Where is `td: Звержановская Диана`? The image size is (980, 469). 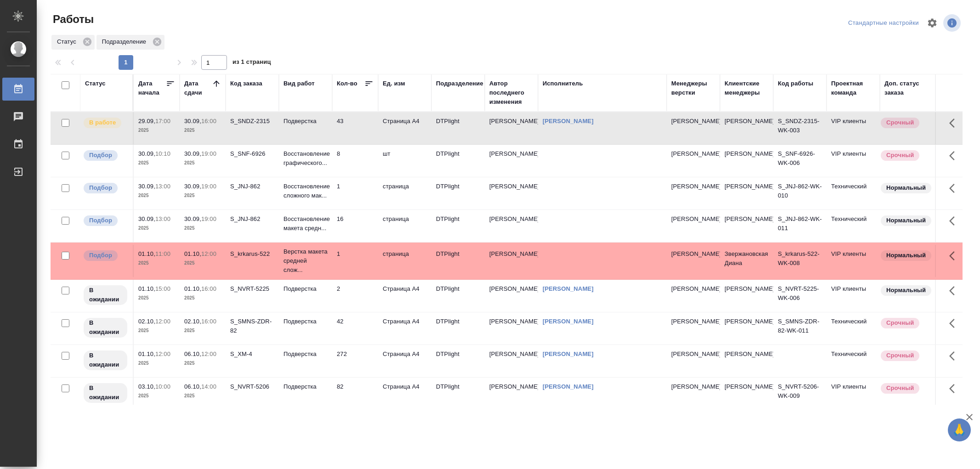 td: Звержановская Диана is located at coordinates (747, 261).